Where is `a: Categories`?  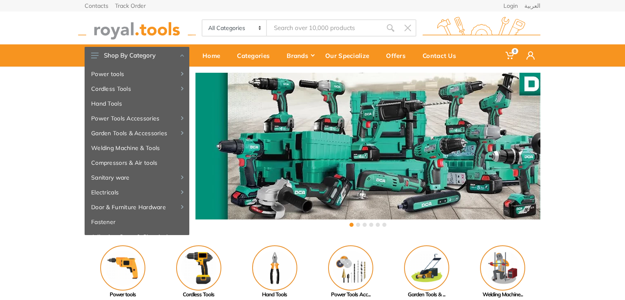 a: Categories is located at coordinates (256, 55).